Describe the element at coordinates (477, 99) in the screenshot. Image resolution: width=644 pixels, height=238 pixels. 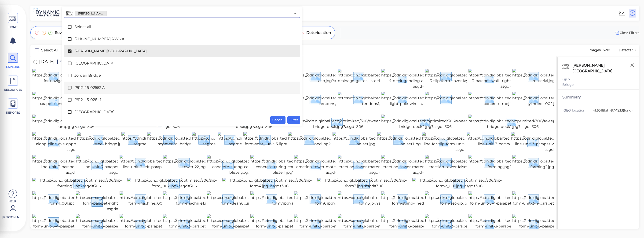
I see `img: https://cdn.diglobal.tech/width210/306/testing_003.jpg?asgd=306` at that location.